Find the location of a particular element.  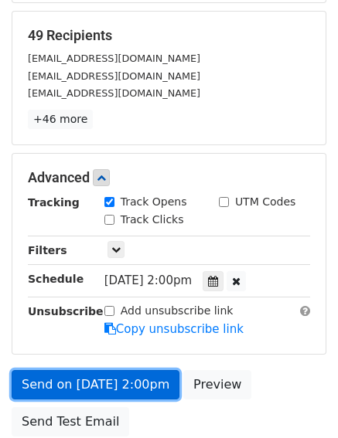

h5: Advanced is located at coordinates (168, 178).